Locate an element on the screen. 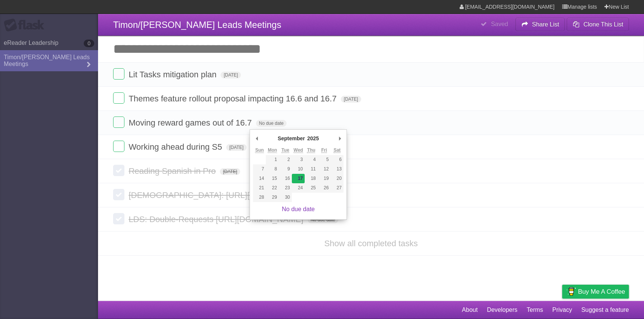 The height and width of the screenshot is (319, 644). button: 13 is located at coordinates (337, 169).